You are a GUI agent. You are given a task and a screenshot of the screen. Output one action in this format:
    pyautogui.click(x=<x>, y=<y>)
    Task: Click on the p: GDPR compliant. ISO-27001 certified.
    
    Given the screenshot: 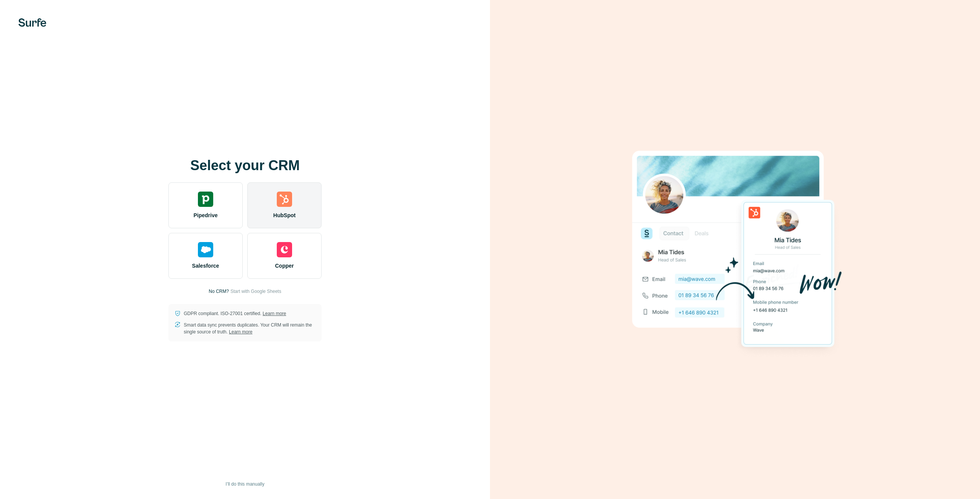 What is the action you would take?
    pyautogui.click(x=235, y=314)
    